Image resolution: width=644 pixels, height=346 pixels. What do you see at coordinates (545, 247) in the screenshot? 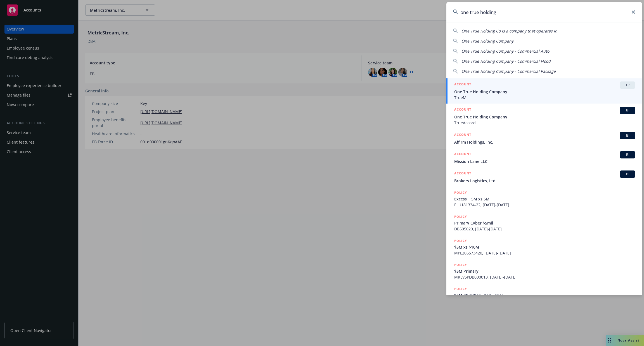
I see `span: $5M xs $10M` at bounding box center [545, 247].